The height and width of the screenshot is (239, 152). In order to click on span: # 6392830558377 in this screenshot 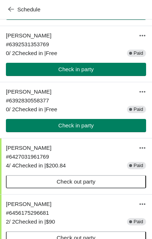, I will do `click(27, 100)`.